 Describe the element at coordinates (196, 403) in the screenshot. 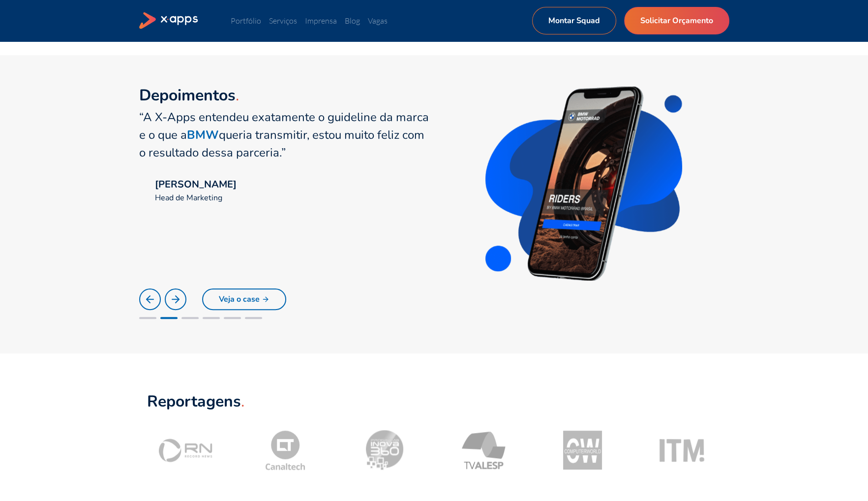

I see `a: Reportagens` at that location.